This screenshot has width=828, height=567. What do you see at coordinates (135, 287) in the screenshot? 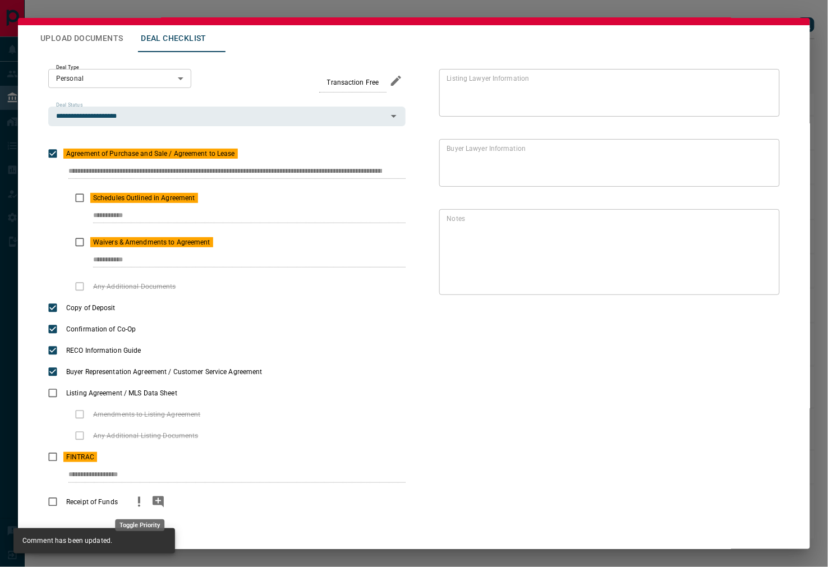
I see `span: Any Additional Documents` at bounding box center [135, 287].